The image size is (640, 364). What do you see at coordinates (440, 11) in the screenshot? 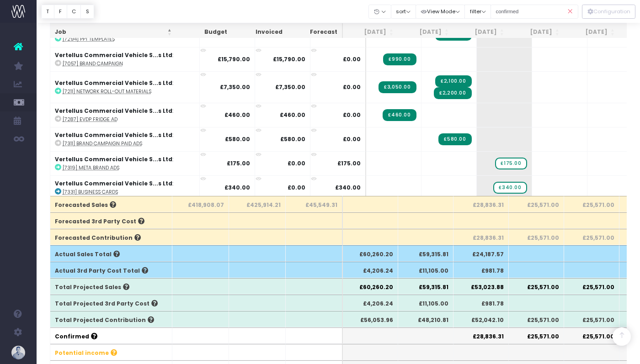
I see `button: View Mode` at bounding box center [440, 11].